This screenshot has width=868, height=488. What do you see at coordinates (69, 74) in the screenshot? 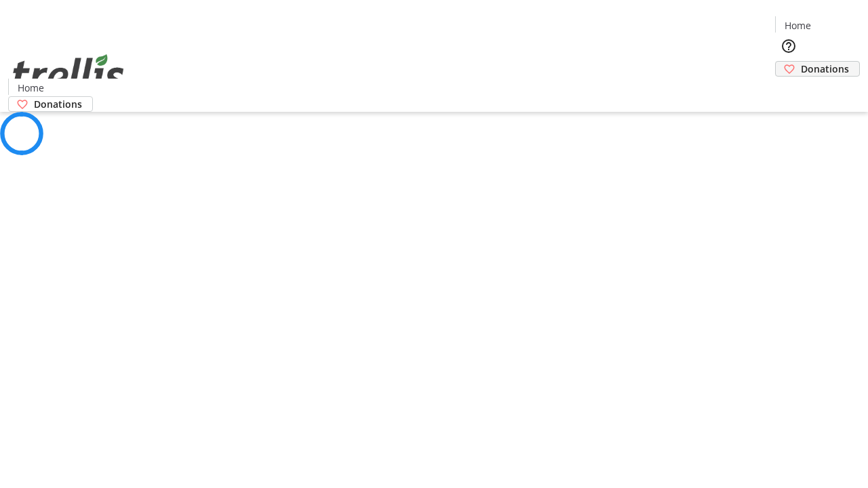
I see `img: Orient E2E Organization g0L3osMbLW's Logo` at bounding box center [69, 74].